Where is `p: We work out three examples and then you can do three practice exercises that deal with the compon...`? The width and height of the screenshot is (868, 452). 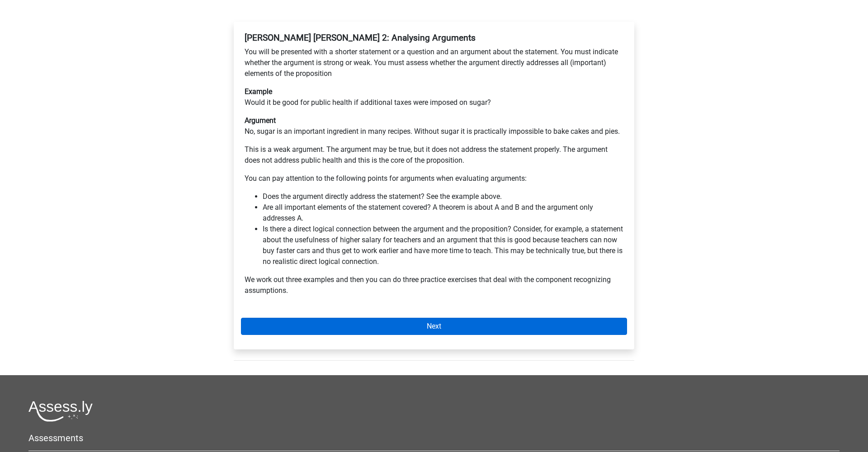
p: We work out three examples and then you can do three practice exercises that deal with the compon... is located at coordinates (434, 285).